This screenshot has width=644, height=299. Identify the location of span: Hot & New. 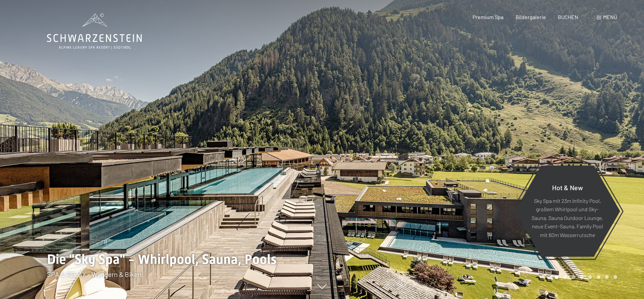
(568, 187).